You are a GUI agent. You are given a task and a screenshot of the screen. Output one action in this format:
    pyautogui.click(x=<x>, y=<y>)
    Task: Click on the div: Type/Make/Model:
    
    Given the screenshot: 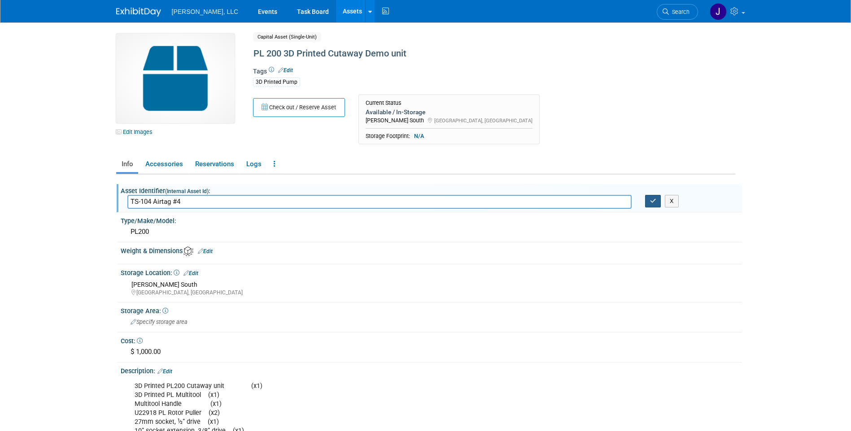 What is the action you would take?
    pyautogui.click(x=431, y=220)
    